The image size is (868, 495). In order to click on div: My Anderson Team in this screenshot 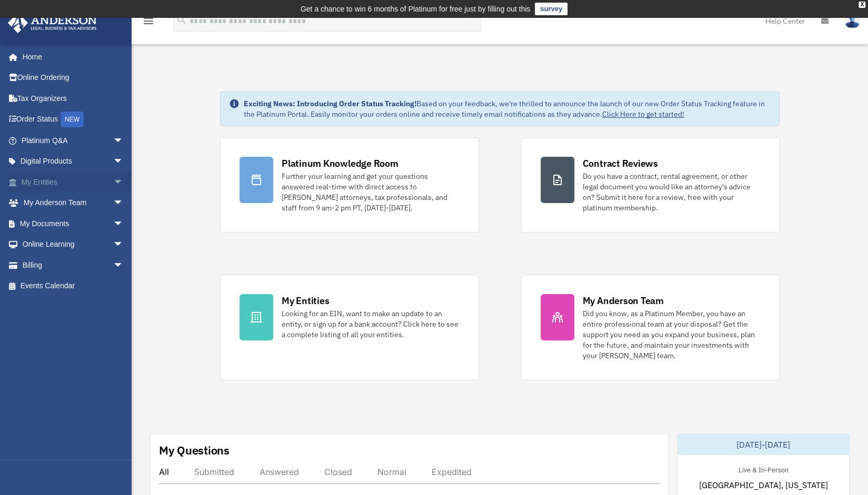, I will do `click(623, 300)`.